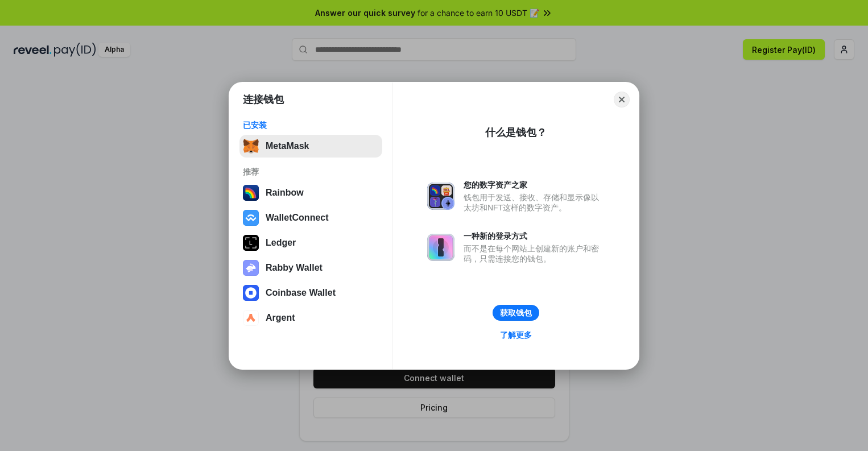 The image size is (868, 451). Describe the element at coordinates (311, 218) in the screenshot. I see `button: WalletConnect` at that location.